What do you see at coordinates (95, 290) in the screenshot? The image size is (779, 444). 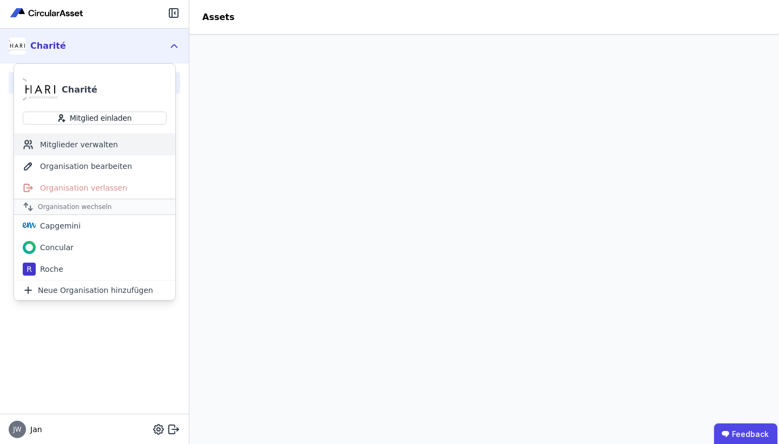 I see `span: Neue Organisation hinzufügen` at bounding box center [95, 290].